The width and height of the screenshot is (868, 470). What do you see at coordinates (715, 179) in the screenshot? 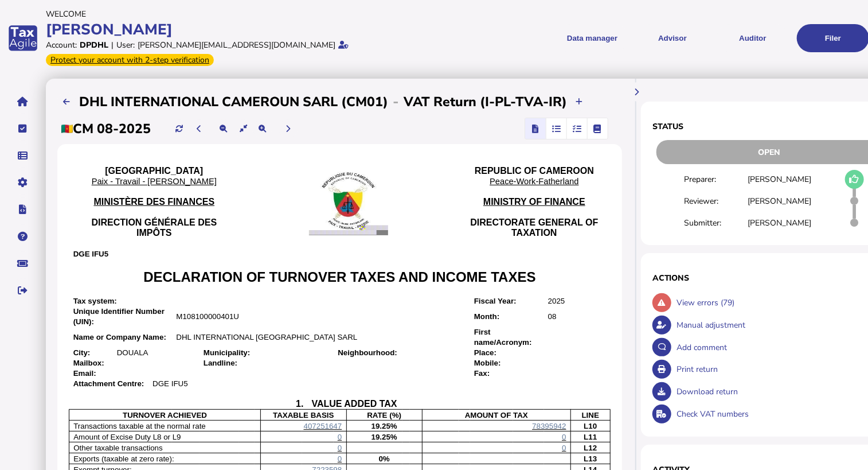
I see `div: Preparer:` at bounding box center [715, 179].